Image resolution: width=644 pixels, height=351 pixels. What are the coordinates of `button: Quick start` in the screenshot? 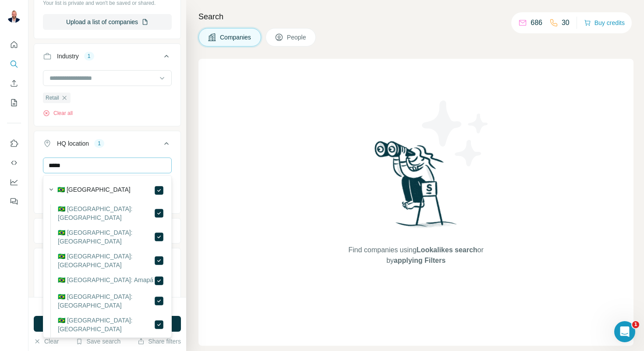 It's located at (14, 45).